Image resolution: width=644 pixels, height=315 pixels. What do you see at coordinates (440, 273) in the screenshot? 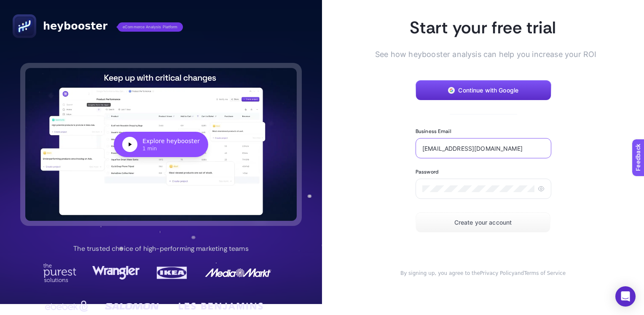
I see `span: By signing up, you agree to the` at bounding box center [440, 273].